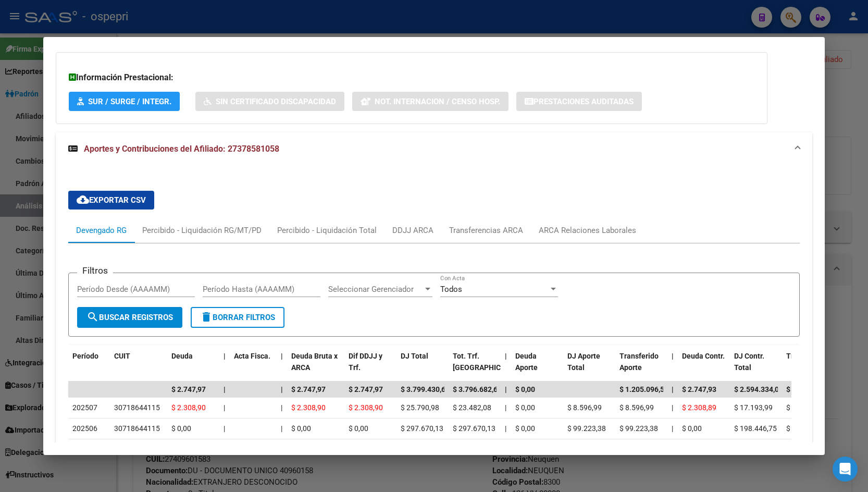 The image size is (868, 492). Describe the element at coordinates (425, 389) in the screenshot. I see `span: $ 3.799.430,65` at that location.